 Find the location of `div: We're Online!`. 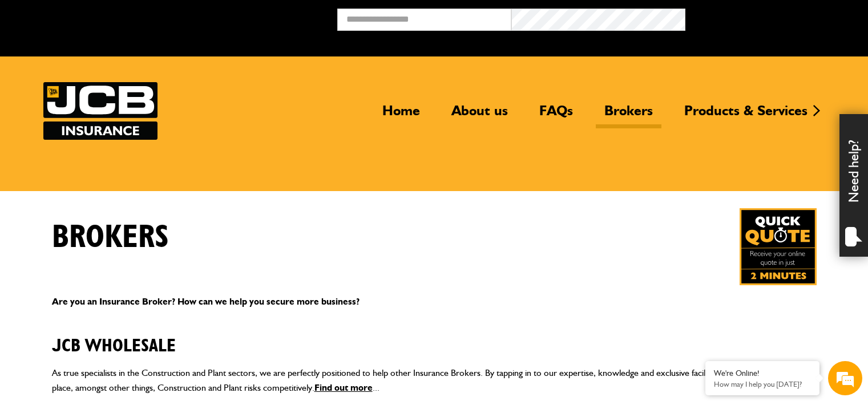

div: We're Online! is located at coordinates (762, 373).